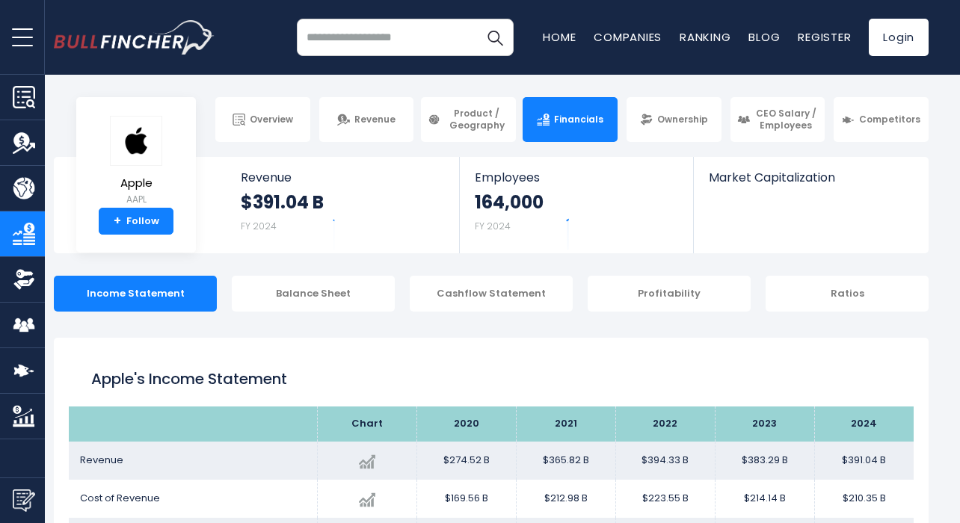  What do you see at coordinates (682, 120) in the screenshot?
I see `span: Ownership` at bounding box center [682, 120].